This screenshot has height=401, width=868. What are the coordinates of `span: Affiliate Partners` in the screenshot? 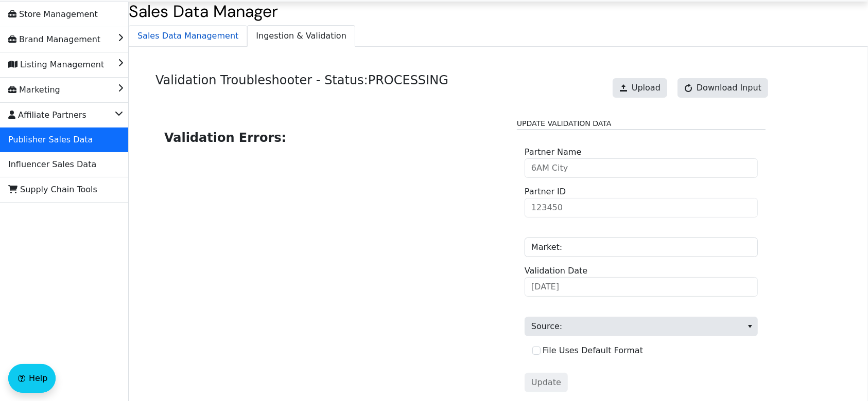 It's located at (47, 115).